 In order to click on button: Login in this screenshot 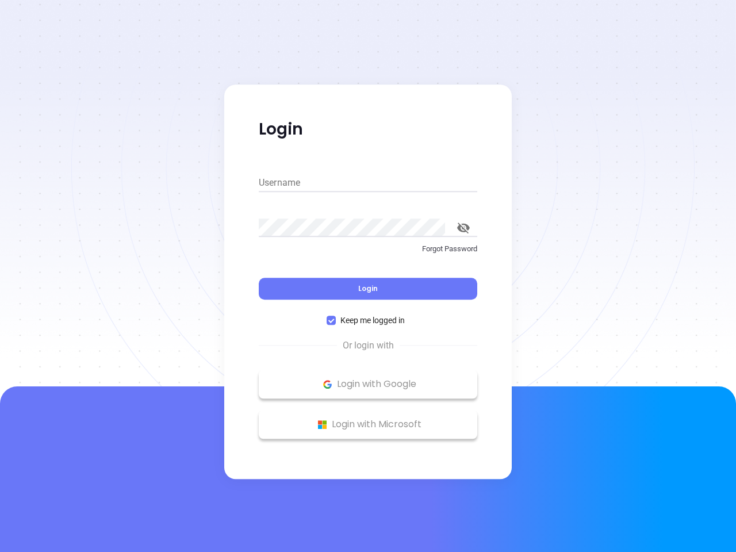, I will do `click(368, 289)`.